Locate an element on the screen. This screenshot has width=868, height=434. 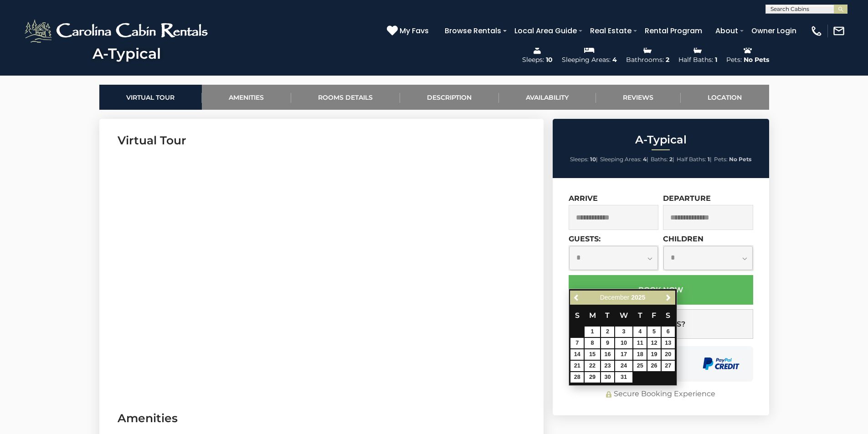
a: Description is located at coordinates (449, 97).